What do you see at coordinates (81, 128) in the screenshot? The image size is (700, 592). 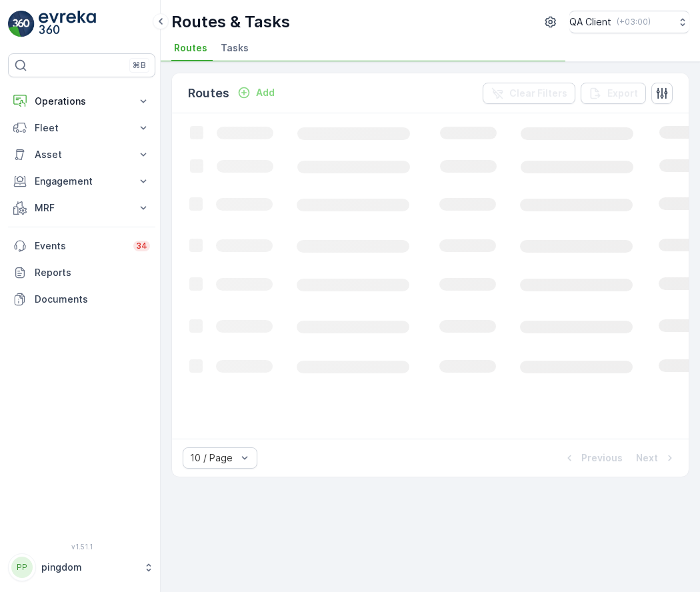 I see `p: Fleet` at bounding box center [81, 128].